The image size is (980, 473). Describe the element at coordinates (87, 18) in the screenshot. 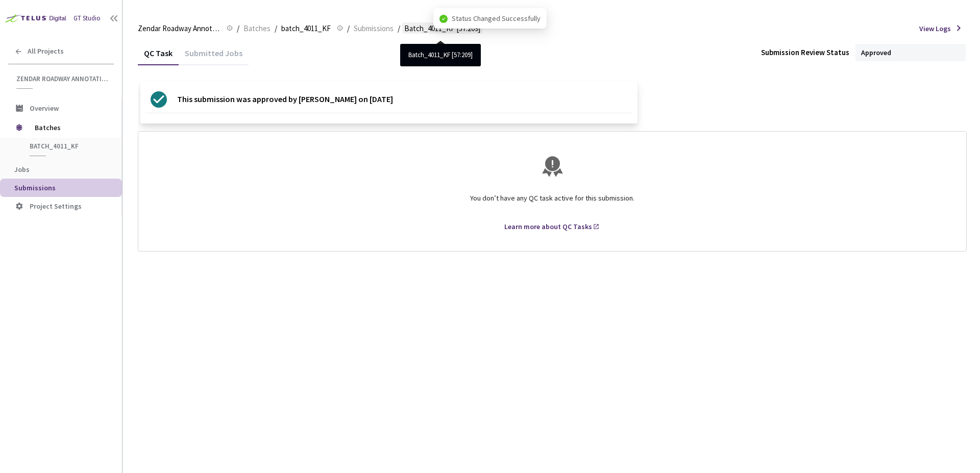

I see `div: GT Studio` at that location.